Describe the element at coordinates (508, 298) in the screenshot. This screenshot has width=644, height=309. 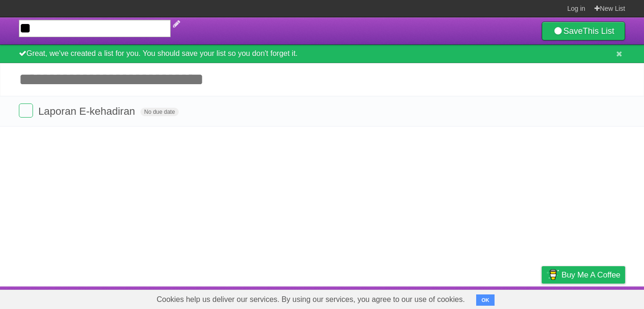
I see `a: Terms` at that location.